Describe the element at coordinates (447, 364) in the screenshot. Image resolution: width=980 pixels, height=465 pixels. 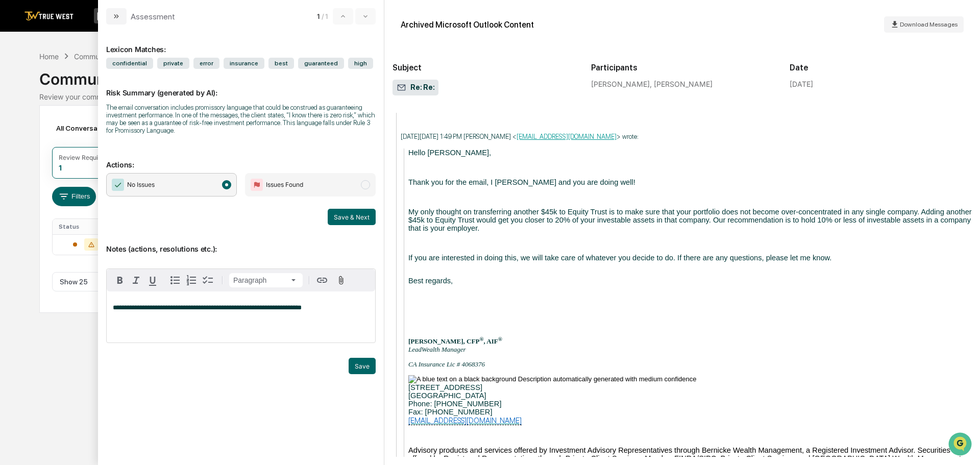
I see `span: CA Insurance Lic # 4068376` at that location.